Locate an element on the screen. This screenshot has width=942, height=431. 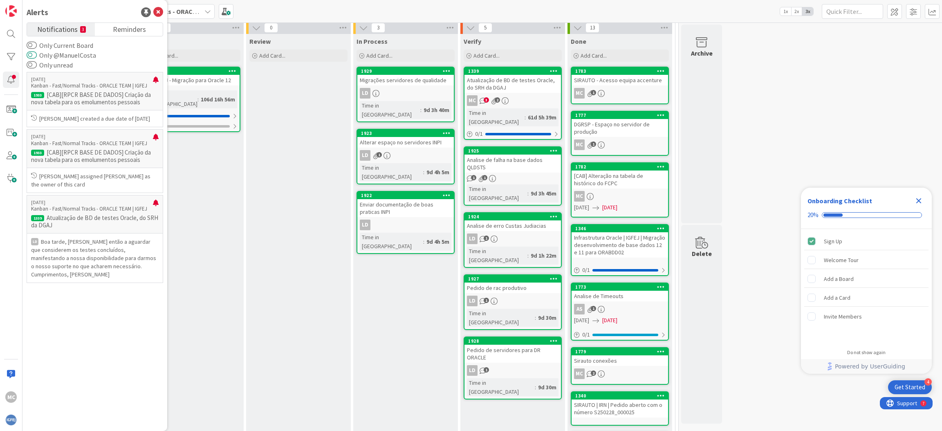
div: Pedido de servidores para DR ORACLE is located at coordinates (512, 353).